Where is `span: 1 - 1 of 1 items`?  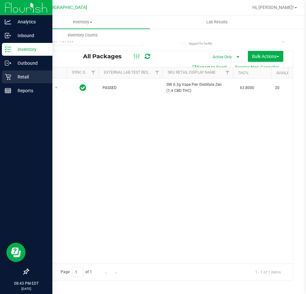 span: 1 - 1 of 1 items is located at coordinates (268, 271).